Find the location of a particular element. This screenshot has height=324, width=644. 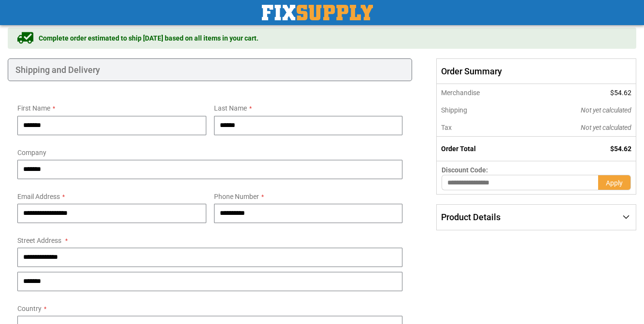

a: store logo is located at coordinates (317, 12).